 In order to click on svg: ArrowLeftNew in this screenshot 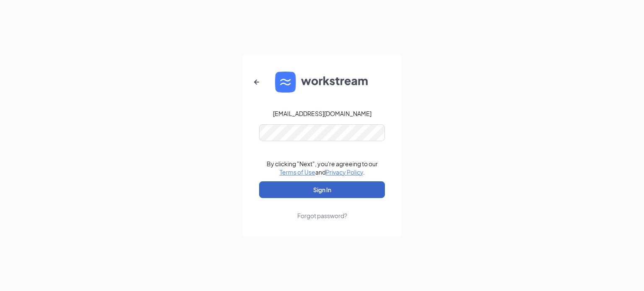, I will do `click(257, 82)`.